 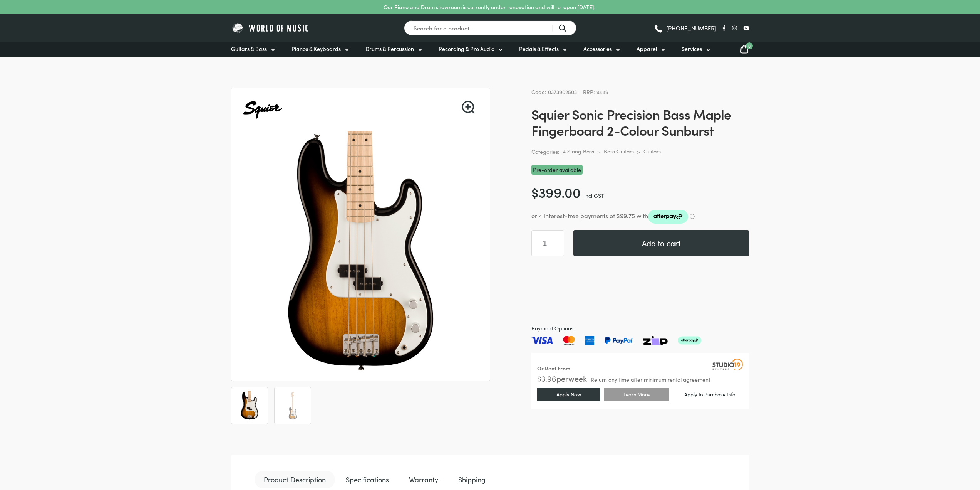 I want to click on a: Guitars, so click(x=652, y=151).